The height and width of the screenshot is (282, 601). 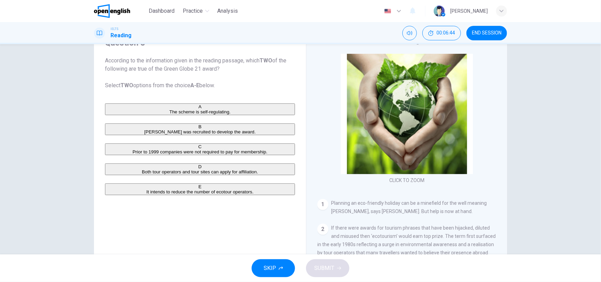 What do you see at coordinates (442, 33) in the screenshot?
I see `button: 00:06:44` at bounding box center [442, 33].